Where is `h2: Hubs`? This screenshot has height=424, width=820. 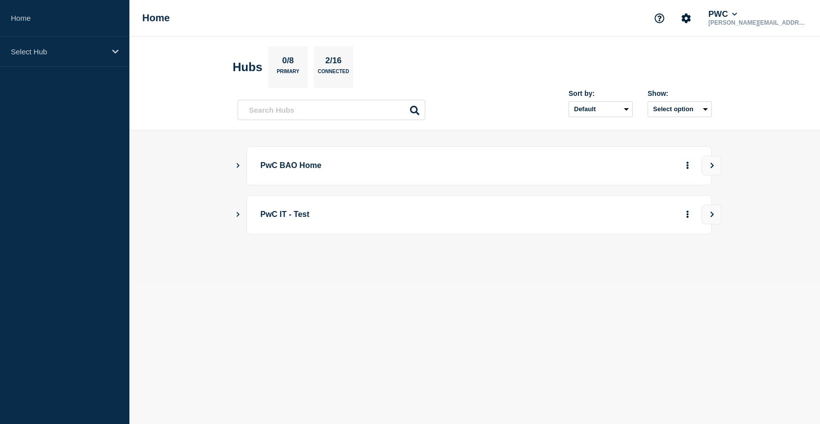 h2: Hubs is located at coordinates (247, 67).